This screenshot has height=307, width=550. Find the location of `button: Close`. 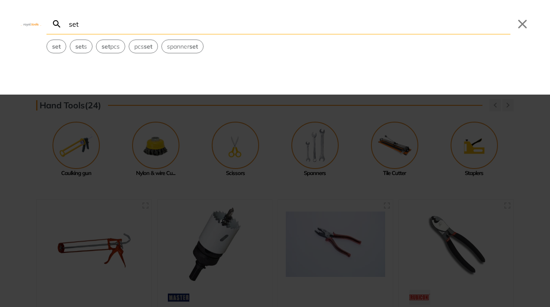

button: Close is located at coordinates (523, 24).